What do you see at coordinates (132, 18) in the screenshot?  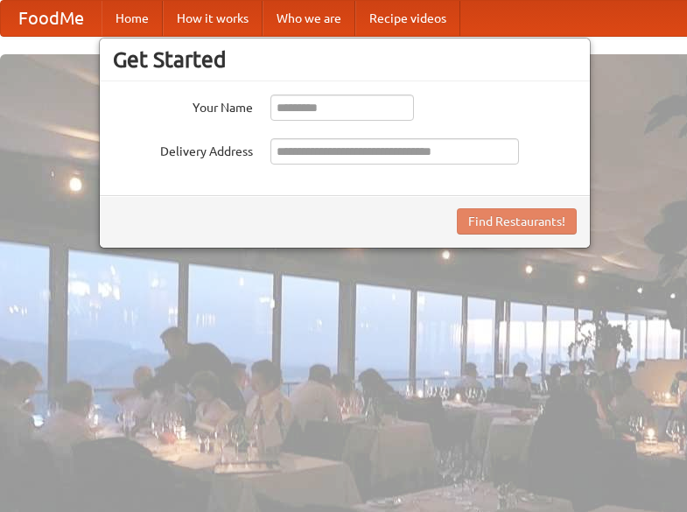 I see `a: Home` at bounding box center [132, 18].